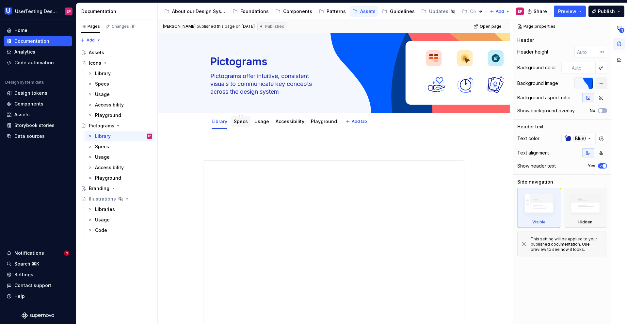 The width and height of the screenshot is (627, 324). I want to click on div: Icons, so click(95, 63).